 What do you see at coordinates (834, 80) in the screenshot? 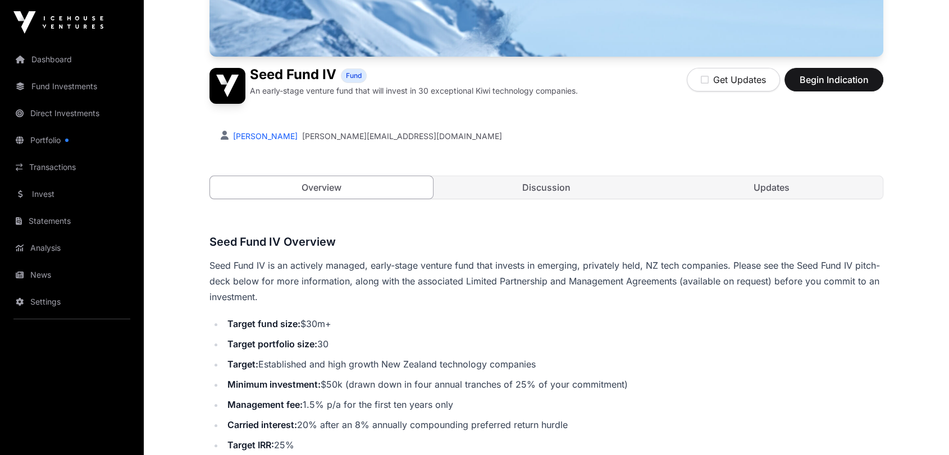
I see `button: Begin Indication` at bounding box center [834, 80].